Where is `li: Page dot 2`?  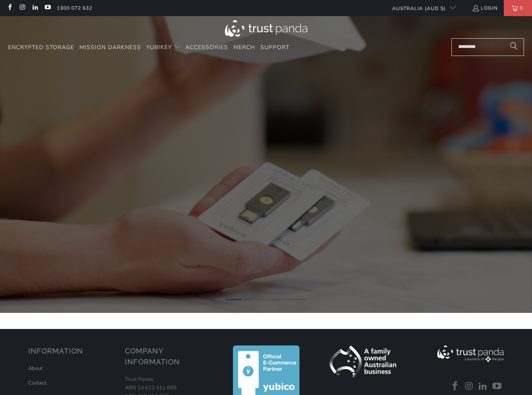 li: Page dot 2 is located at coordinates (250, 300).